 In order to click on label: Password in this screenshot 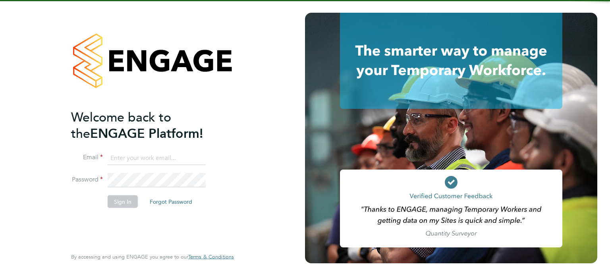, I will do `click(87, 179)`.